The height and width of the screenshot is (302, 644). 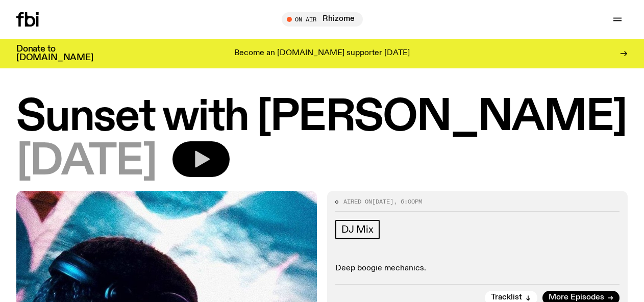 I want to click on button: On AirRhizome, so click(x=322, y=19).